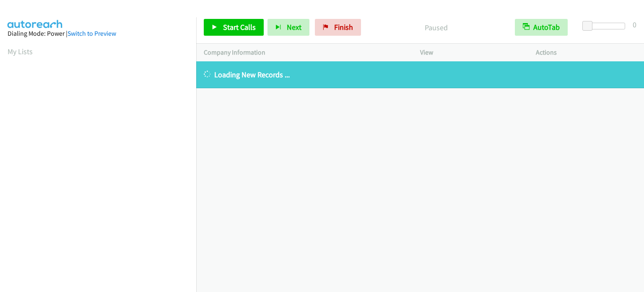 This screenshot has width=644, height=292. What do you see at coordinates (240, 27) in the screenshot?
I see `span: Start Calls` at bounding box center [240, 27].